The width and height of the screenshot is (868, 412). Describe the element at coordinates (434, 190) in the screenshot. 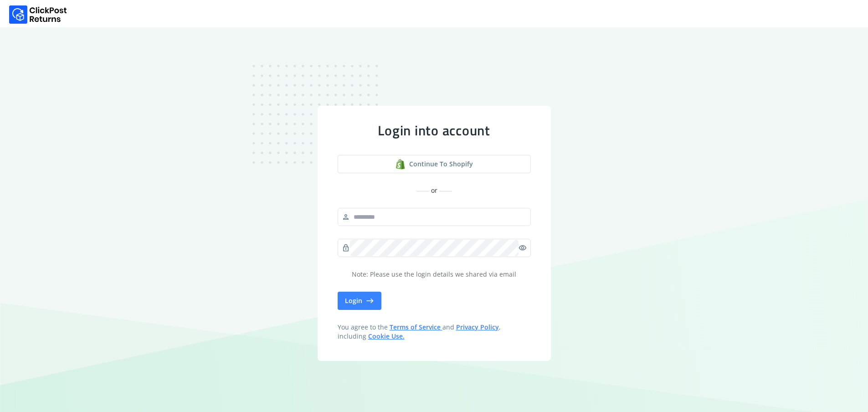

I see `div: or` at that location.